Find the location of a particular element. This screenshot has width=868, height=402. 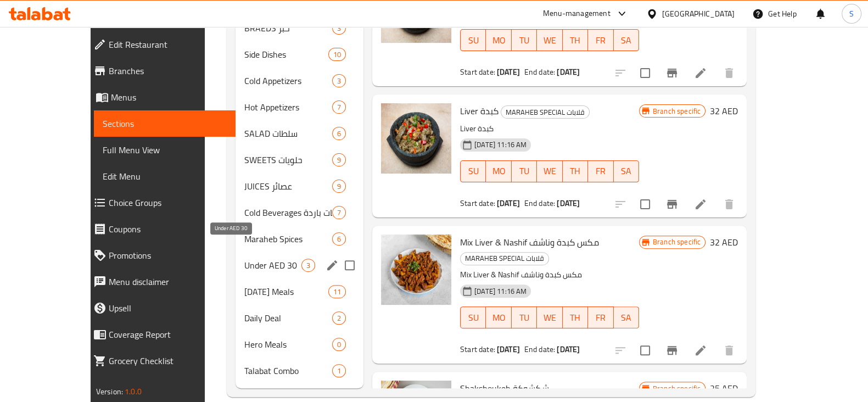

a: Full Menu View is located at coordinates (165, 150).